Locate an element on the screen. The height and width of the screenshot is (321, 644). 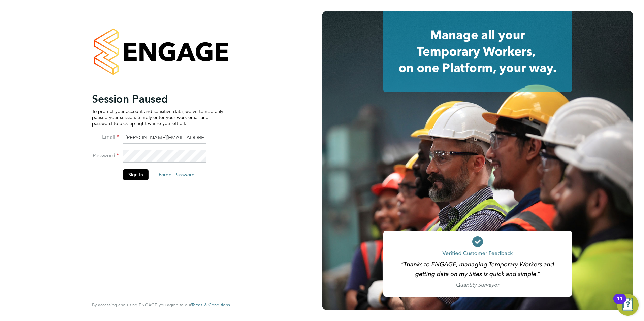
button: Sign In is located at coordinates (136, 175).